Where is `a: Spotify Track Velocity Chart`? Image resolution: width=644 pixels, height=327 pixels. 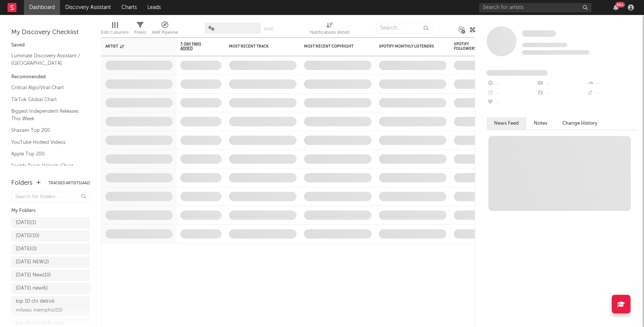 a: Spotify Track Velocity Chart is located at coordinates (47, 166).